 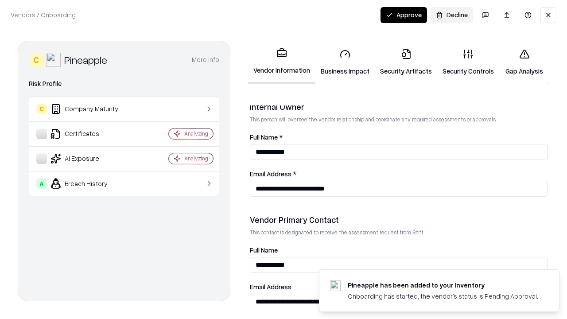 What do you see at coordinates (399, 119) in the screenshot?
I see `p: This person will oversee the vendor relationship and coordinate any required assessments or appro...` at bounding box center [399, 119].